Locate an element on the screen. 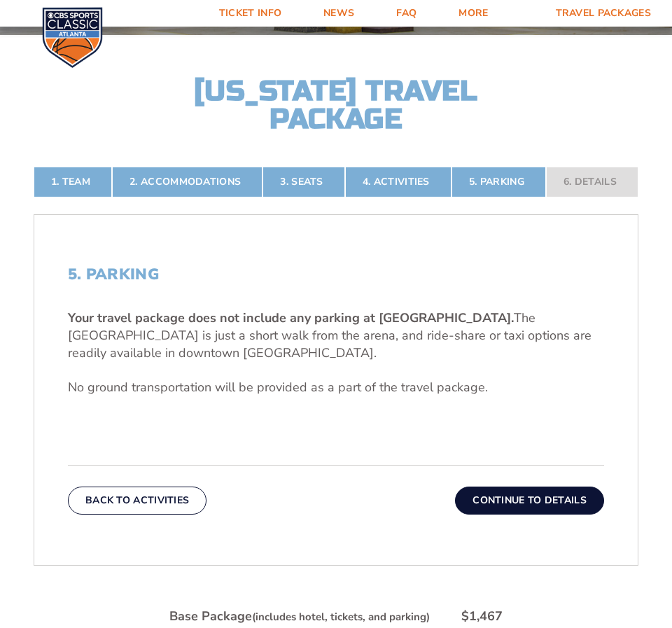 The width and height of the screenshot is (672, 628). small: (includes hotel, tickets, and parking) is located at coordinates (341, 617).